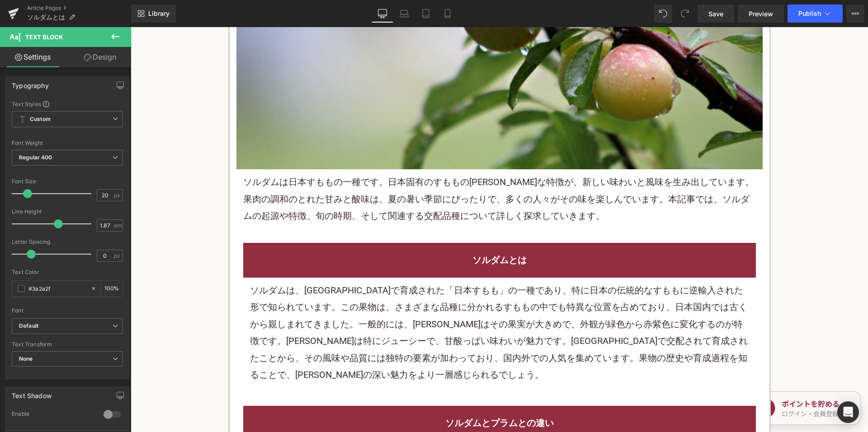 The width and height of the screenshot is (868, 432). I want to click on input: Color, so click(58, 289).